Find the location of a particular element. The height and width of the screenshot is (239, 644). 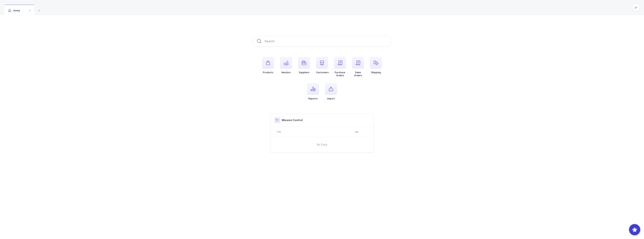

button: Suppliers is located at coordinates (304, 65).